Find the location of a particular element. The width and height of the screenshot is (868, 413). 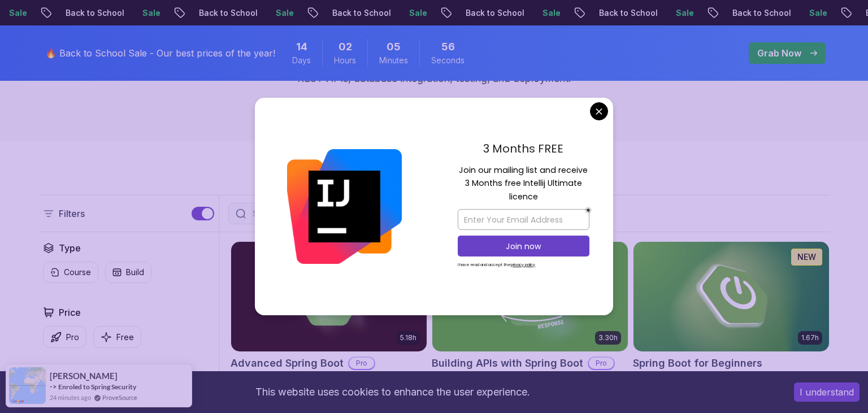

button: Course is located at coordinates (71, 273).